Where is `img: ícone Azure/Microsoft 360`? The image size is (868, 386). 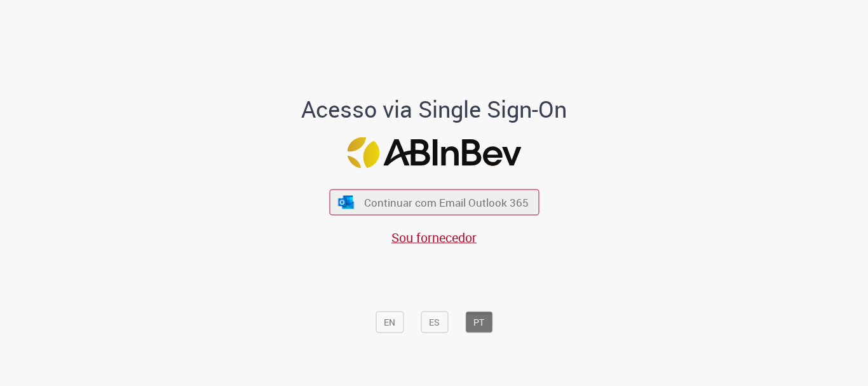 img: ícone Azure/Microsoft 360 is located at coordinates (347, 201).